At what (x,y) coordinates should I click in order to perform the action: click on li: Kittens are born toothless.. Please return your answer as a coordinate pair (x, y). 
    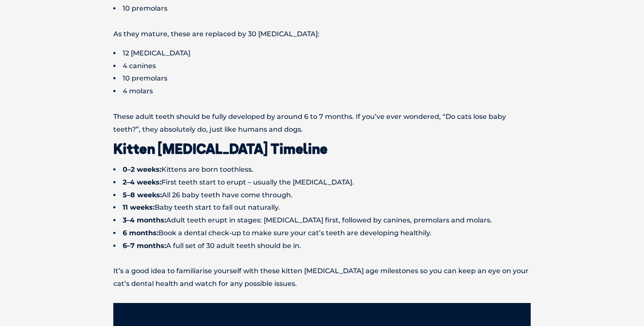
    Looking at the image, I should click on (322, 169).